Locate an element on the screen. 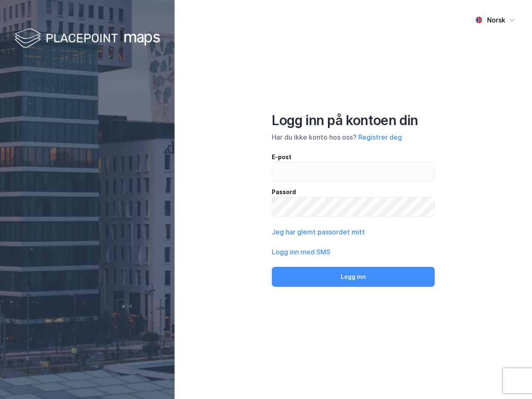 The width and height of the screenshot is (532, 399). div: Chat Widget is located at coordinates (511, 379).